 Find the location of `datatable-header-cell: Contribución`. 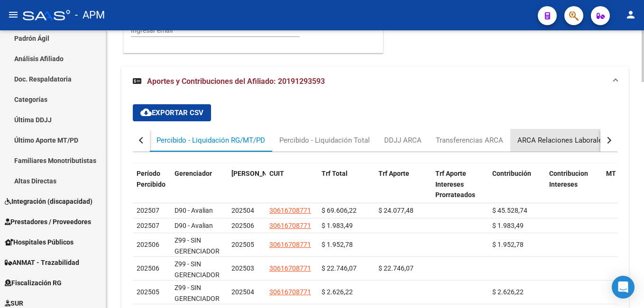

datatable-header-cell: Contribución is located at coordinates (517, 185).